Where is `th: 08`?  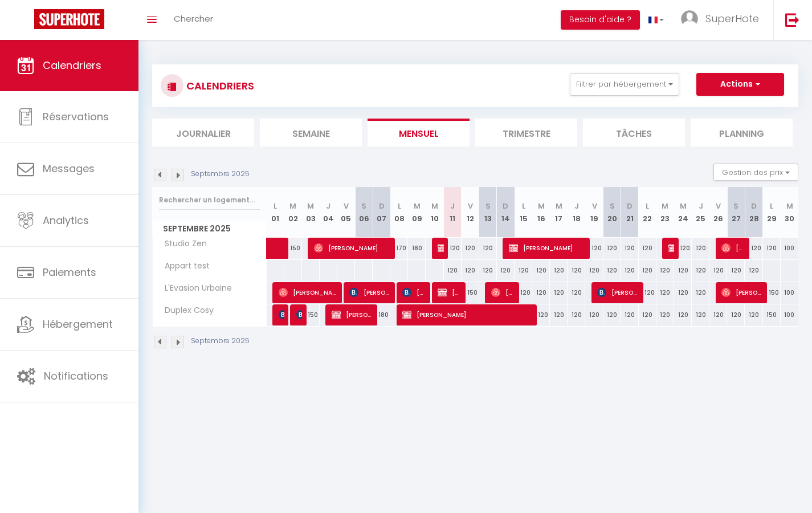
th: 08 is located at coordinates (399, 212).